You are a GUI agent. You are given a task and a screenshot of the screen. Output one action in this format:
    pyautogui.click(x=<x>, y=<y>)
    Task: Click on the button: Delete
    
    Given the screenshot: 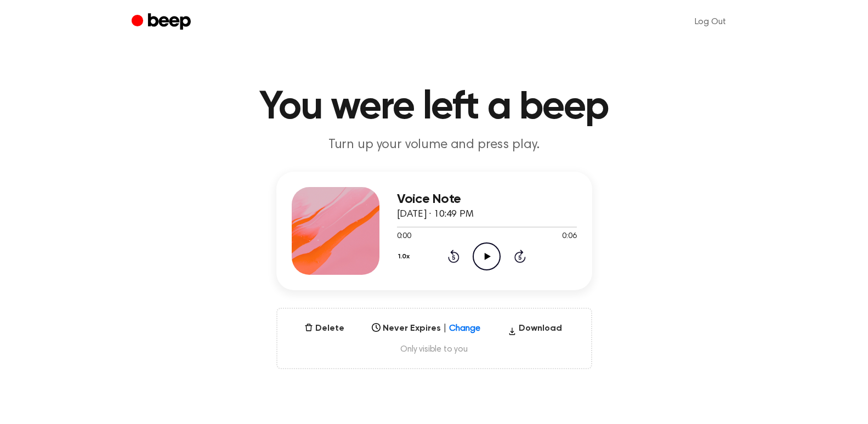 What is the action you would take?
    pyautogui.click(x=324, y=329)
    